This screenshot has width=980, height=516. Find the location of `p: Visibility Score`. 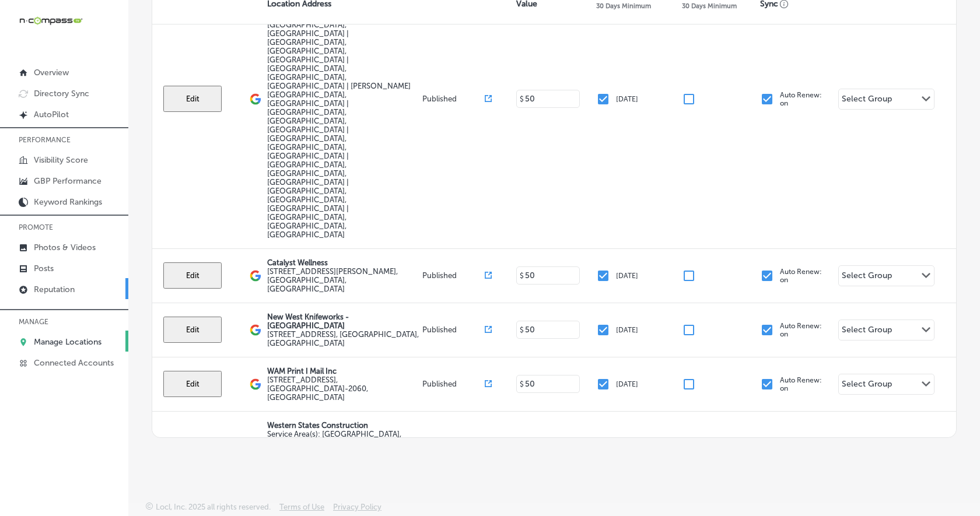

p: Visibility Score is located at coordinates (61, 160).